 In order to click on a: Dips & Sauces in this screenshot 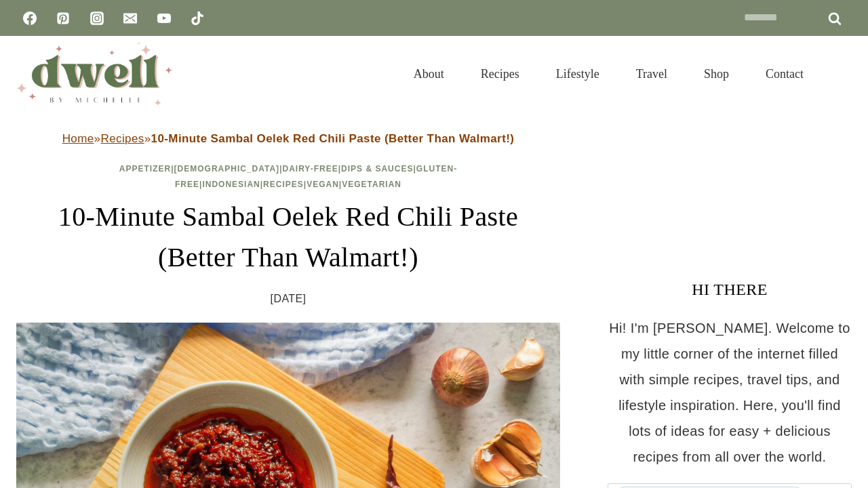, I will do `click(377, 169)`.